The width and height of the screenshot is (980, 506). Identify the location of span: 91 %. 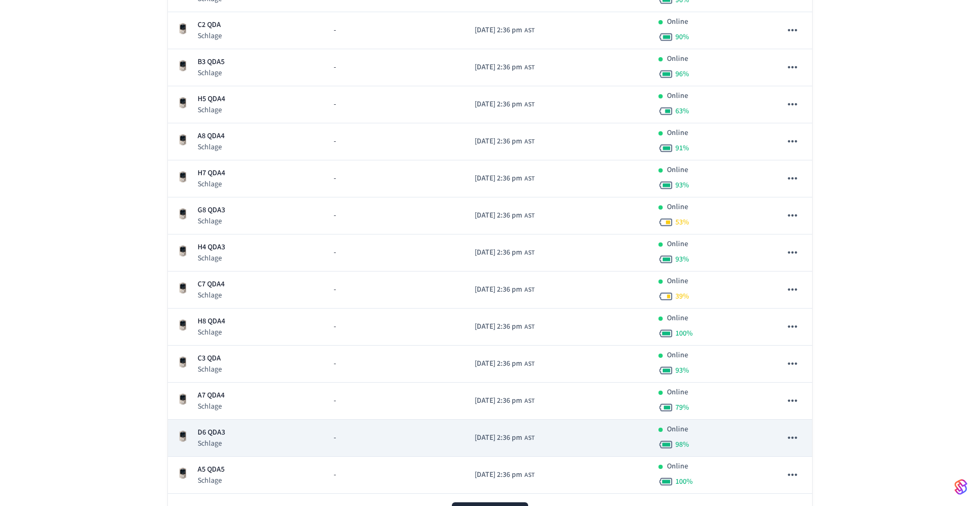
(682, 149).